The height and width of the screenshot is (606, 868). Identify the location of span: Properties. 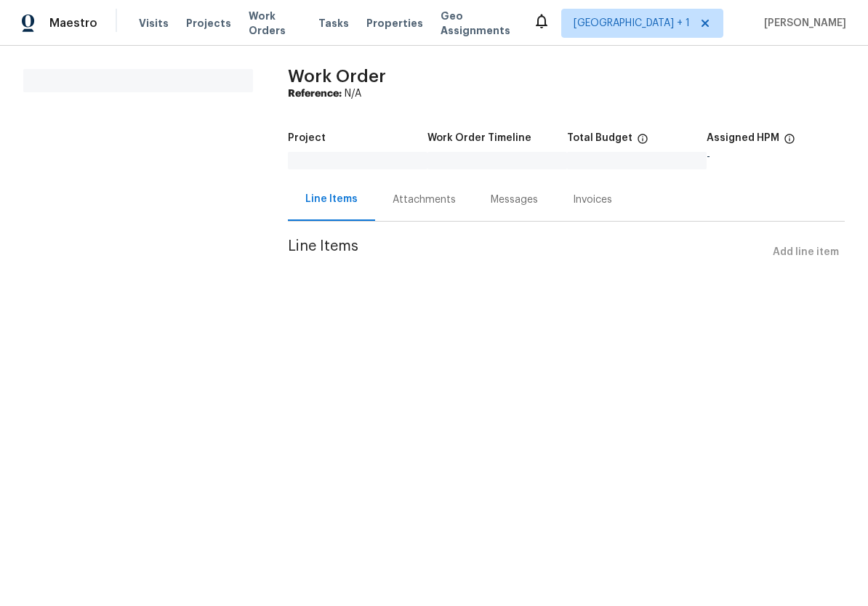
(395, 23).